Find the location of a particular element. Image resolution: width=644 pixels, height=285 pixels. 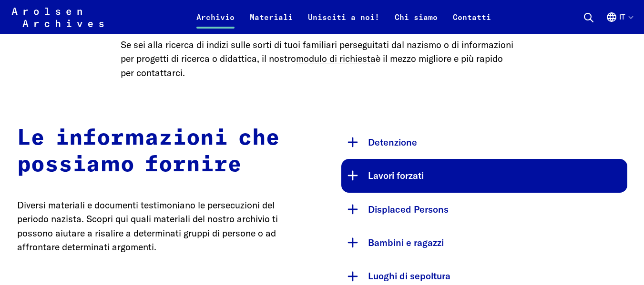

button: Italiano, selezione lingua is located at coordinates (619, 23).